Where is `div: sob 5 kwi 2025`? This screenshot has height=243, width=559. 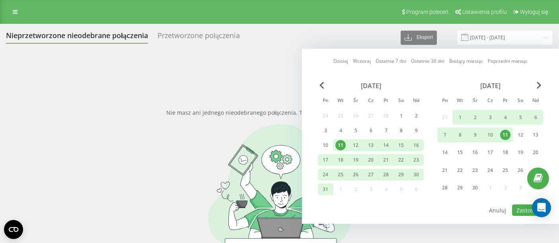
div: sob 5 kwi 2025 is located at coordinates (520, 117).